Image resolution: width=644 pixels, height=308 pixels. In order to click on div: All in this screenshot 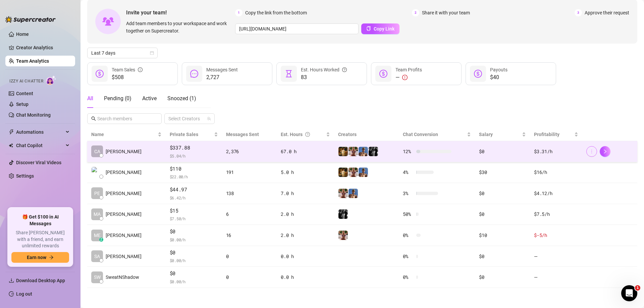, I will do `click(90, 99)`.